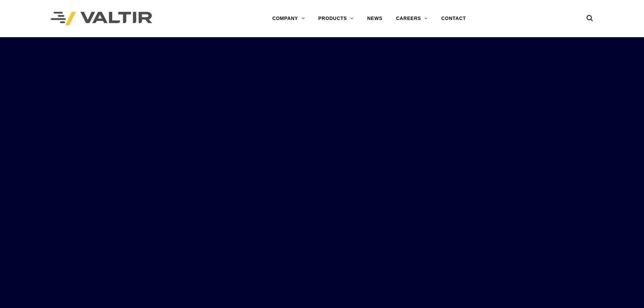 The image size is (644, 308). Describe the element at coordinates (453, 18) in the screenshot. I see `a: CONTACT` at that location.